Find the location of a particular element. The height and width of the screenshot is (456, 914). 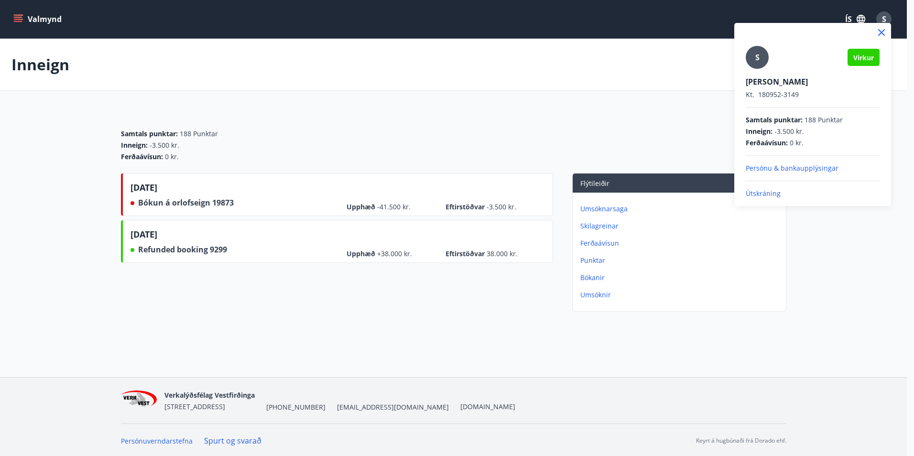

span: 188 Punktar is located at coordinates (824, 120).